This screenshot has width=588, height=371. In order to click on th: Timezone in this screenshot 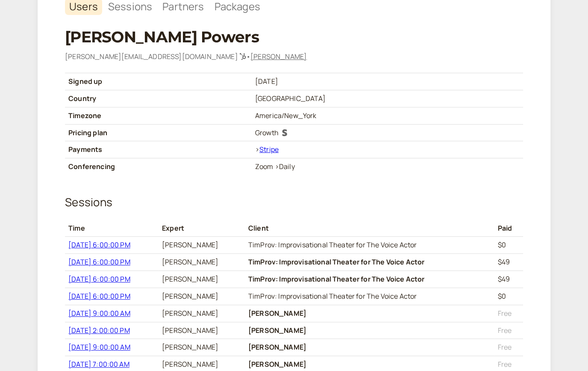, I will do `click(158, 115)`.